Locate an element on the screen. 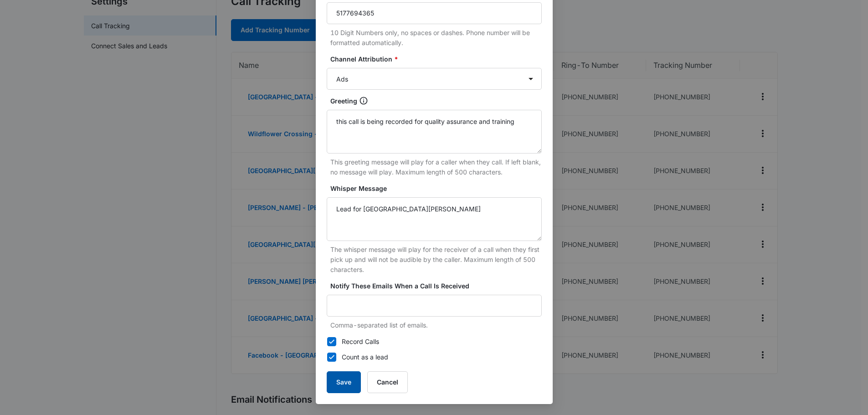 This screenshot has width=868, height=415. button: Cancel is located at coordinates (387, 383).